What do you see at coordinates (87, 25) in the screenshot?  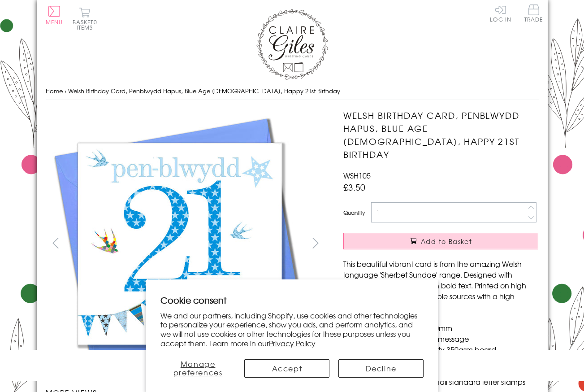 I see `span: 0 items` at bounding box center [87, 25].